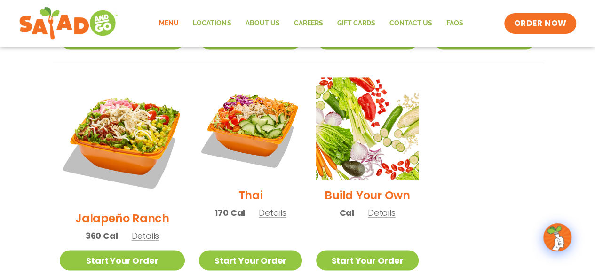 The width and height of the screenshot is (595, 275). I want to click on nav: Menu, so click(311, 24).